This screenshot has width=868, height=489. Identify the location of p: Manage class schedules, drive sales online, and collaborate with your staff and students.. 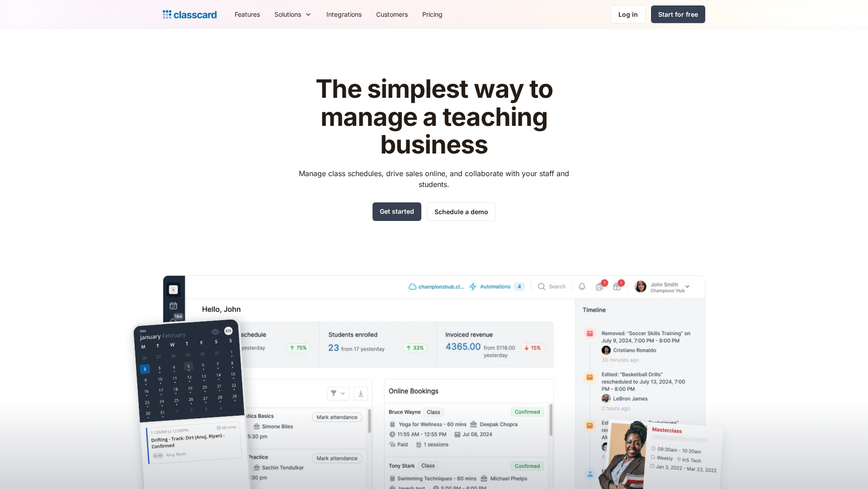
(434, 179).